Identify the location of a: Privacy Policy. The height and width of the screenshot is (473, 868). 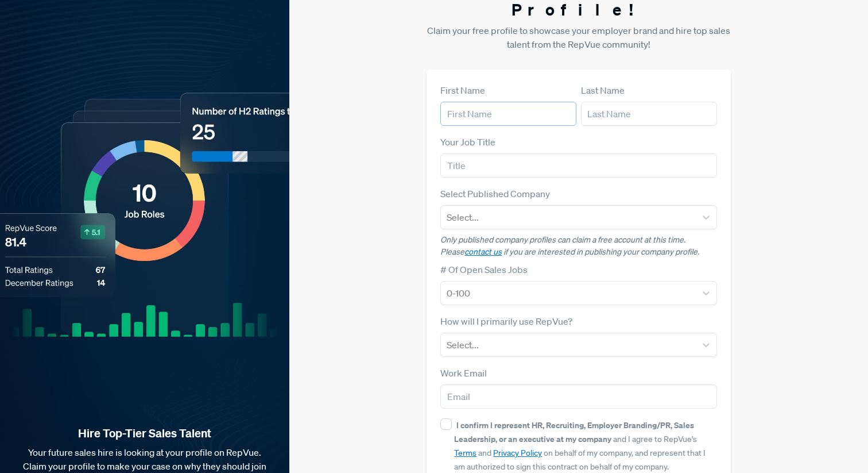
(517, 453).